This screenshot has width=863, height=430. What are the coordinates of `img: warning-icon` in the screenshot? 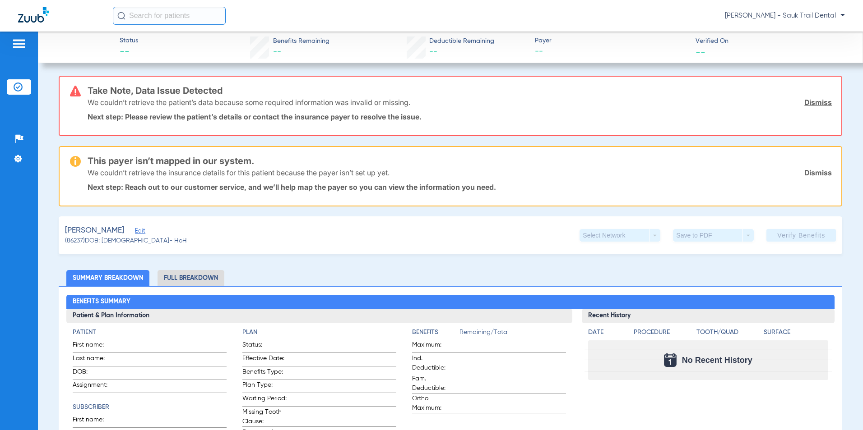 It's located at (75, 162).